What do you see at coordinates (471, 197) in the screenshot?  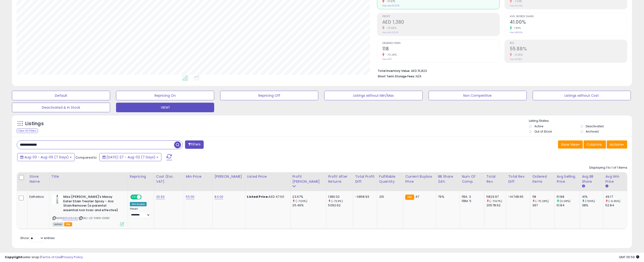 I see `div: FBA: 3` at bounding box center [471, 197].